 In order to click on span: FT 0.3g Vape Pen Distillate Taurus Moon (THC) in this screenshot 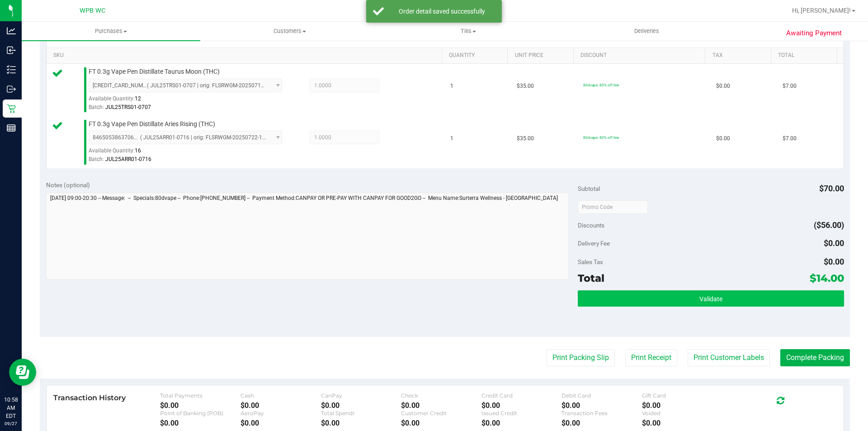, I will do `click(154, 71)`.